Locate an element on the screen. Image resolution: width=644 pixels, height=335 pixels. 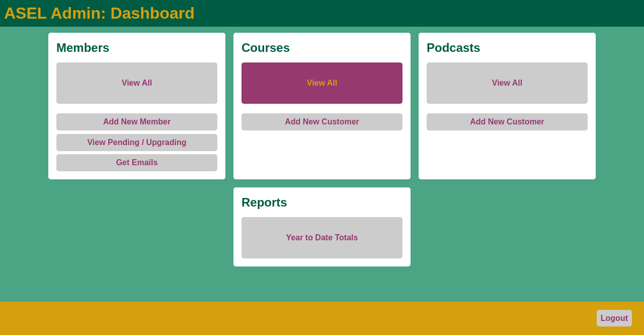
h2: Courses is located at coordinates (322, 48).